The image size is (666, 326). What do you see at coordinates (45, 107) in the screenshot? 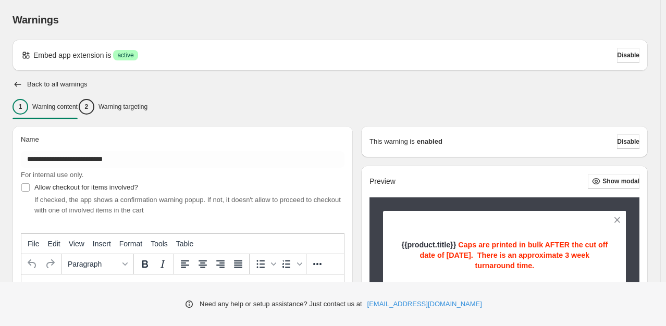
I see `button: 1Warning content` at bounding box center [45, 107].